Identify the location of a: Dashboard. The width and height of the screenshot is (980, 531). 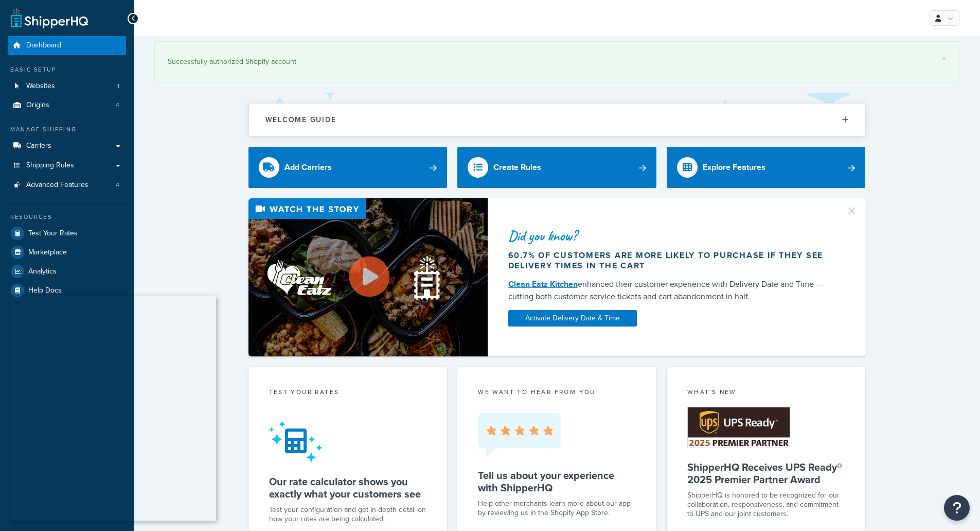
(67, 45).